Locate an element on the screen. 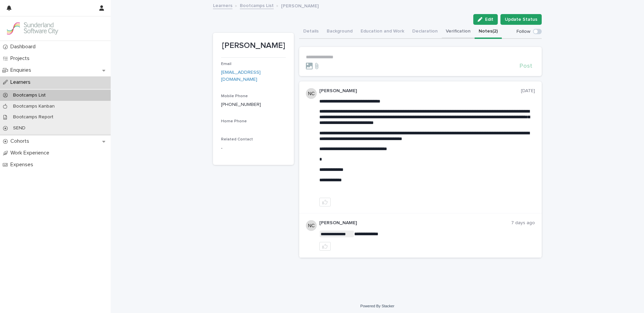 The height and width of the screenshot is (313, 644). button: Edit is located at coordinates (485, 19).